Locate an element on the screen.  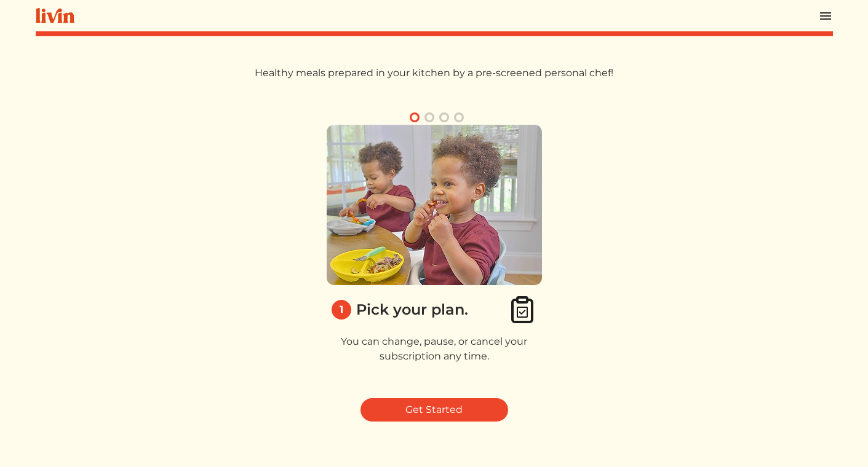
a: Get Started is located at coordinates (435, 410).